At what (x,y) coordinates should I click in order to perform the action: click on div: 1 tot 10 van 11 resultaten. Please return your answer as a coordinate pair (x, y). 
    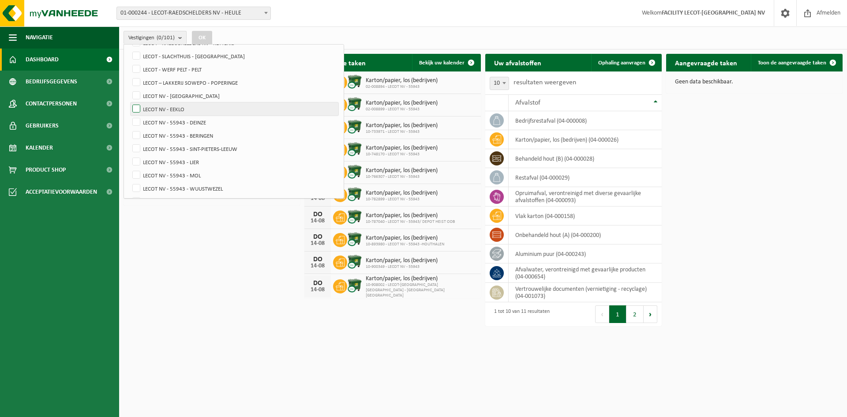
    Looking at the image, I should click on (520, 314).